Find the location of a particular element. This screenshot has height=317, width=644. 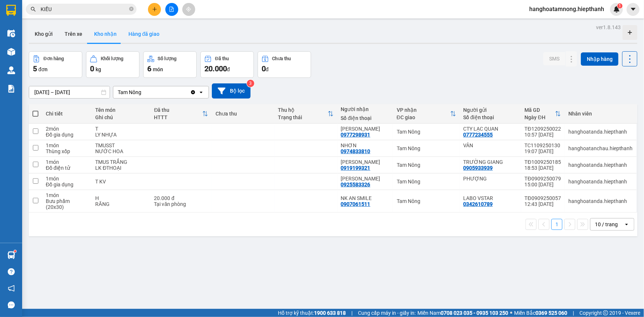

button: Số lượng6món is located at coordinates (170, 65).